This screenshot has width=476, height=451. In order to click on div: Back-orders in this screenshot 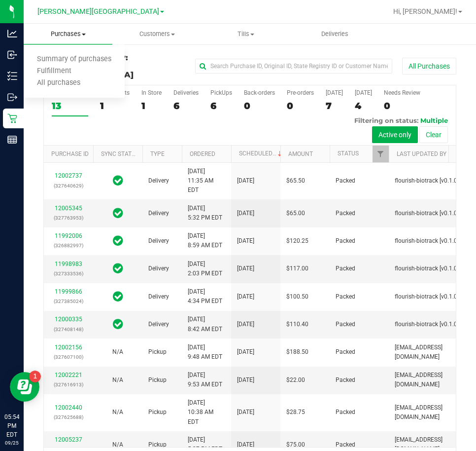, I will do `click(259, 93)`.